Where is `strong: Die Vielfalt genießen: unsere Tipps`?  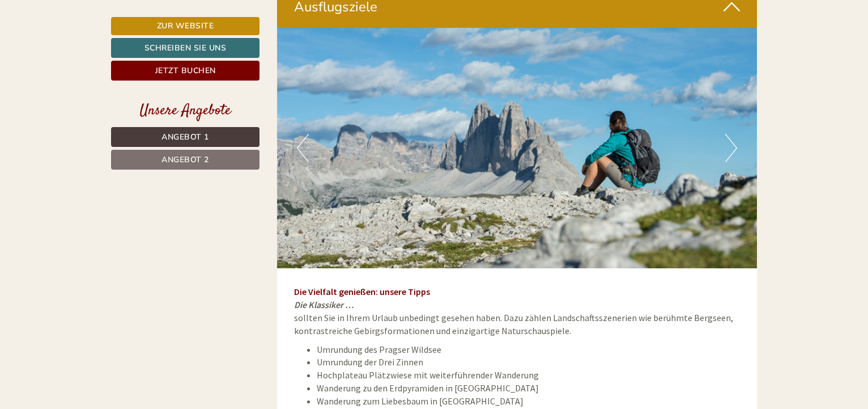
strong: Die Vielfalt genießen: unsere Tipps is located at coordinates (362, 291).